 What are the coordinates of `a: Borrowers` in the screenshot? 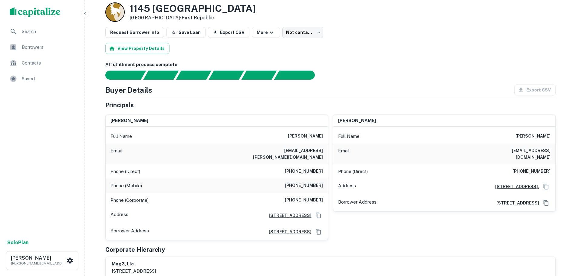 It's located at (42, 47).